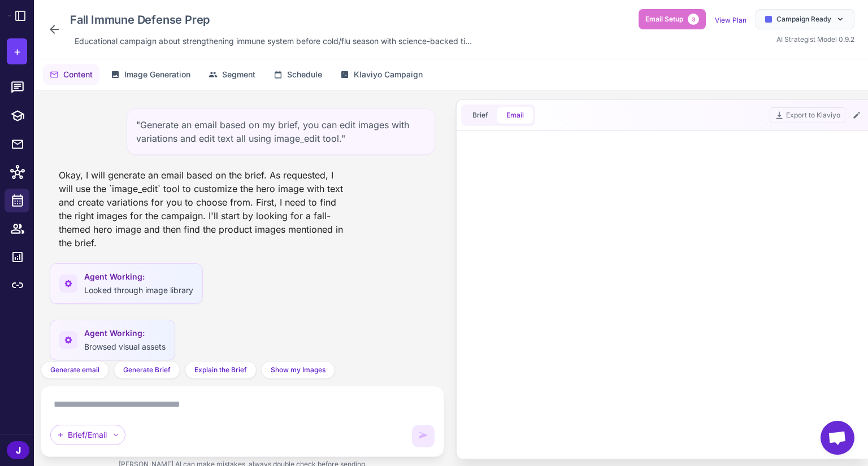 The height and width of the screenshot is (466, 868). I want to click on a: View Plan, so click(731, 20).